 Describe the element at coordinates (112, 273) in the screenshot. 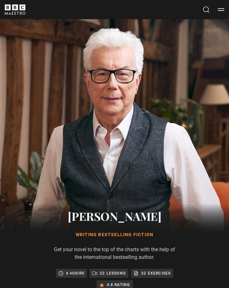

I see `p: 22 lessons` at that location.